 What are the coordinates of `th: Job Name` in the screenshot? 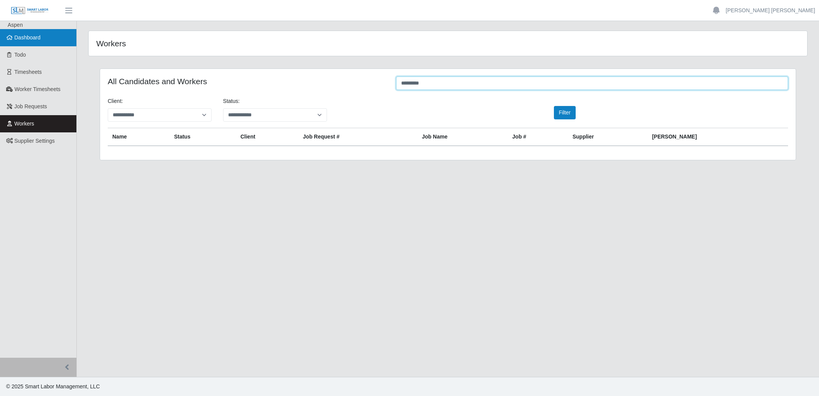 It's located at (463, 137).